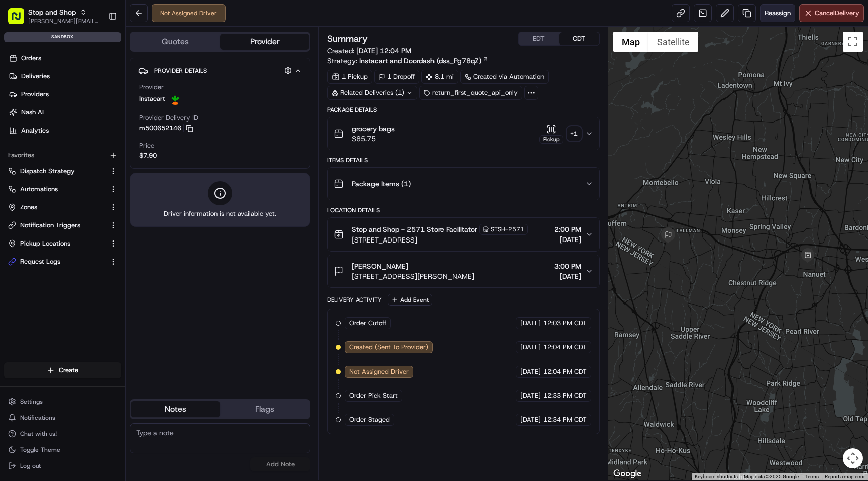 Image resolution: width=868 pixels, height=481 pixels. What do you see at coordinates (64, 94) in the screenshot?
I see `a: Providers` at bounding box center [64, 94].